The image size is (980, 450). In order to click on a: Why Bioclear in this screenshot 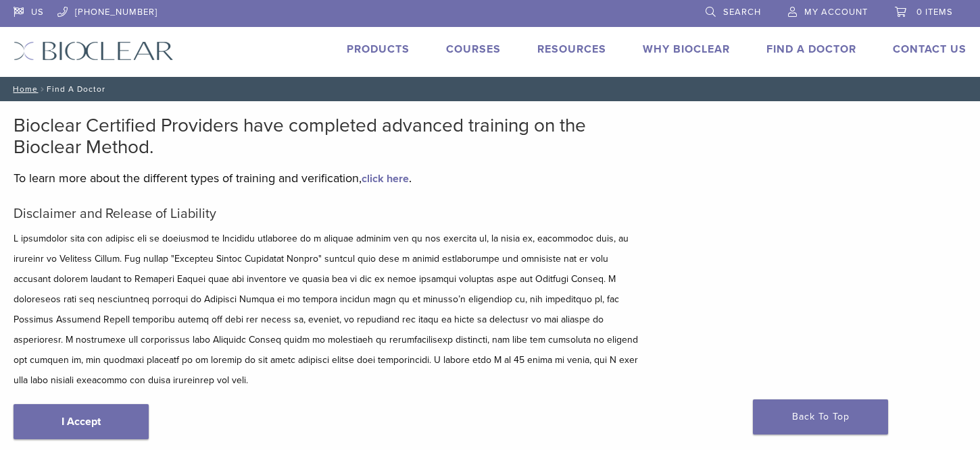, I will do `click(686, 49)`.